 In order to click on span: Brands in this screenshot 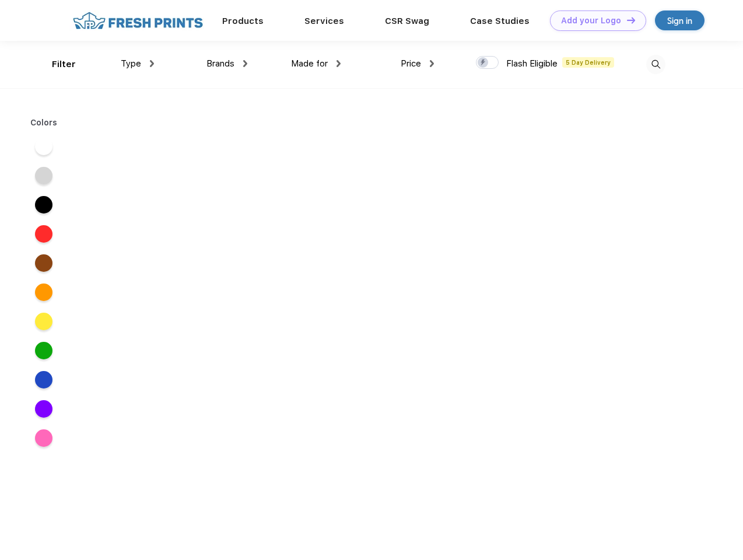, I will do `click(220, 64)`.